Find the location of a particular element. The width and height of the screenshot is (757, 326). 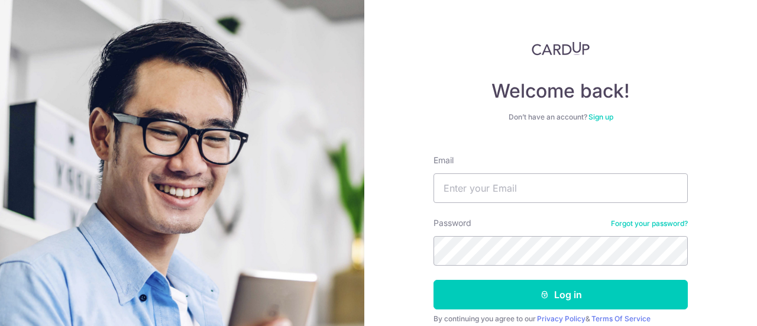

a: Sign up is located at coordinates (601, 117).